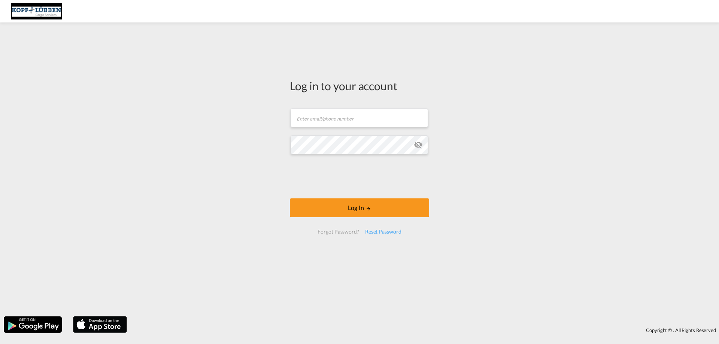  Describe the element at coordinates (33, 325) in the screenshot. I see `img: google.png` at that location.